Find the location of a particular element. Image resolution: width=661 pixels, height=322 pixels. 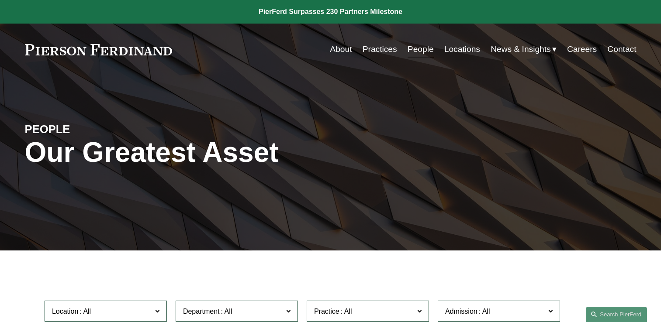

a: About is located at coordinates (341, 49).